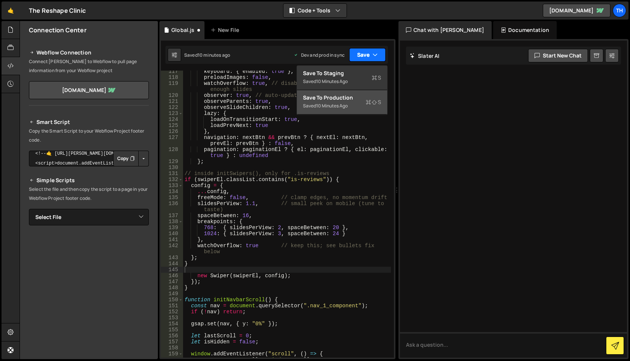 This screenshot has width=630, height=361. Describe the element at coordinates (172, 174) in the screenshot. I see `div: 131` at that location.